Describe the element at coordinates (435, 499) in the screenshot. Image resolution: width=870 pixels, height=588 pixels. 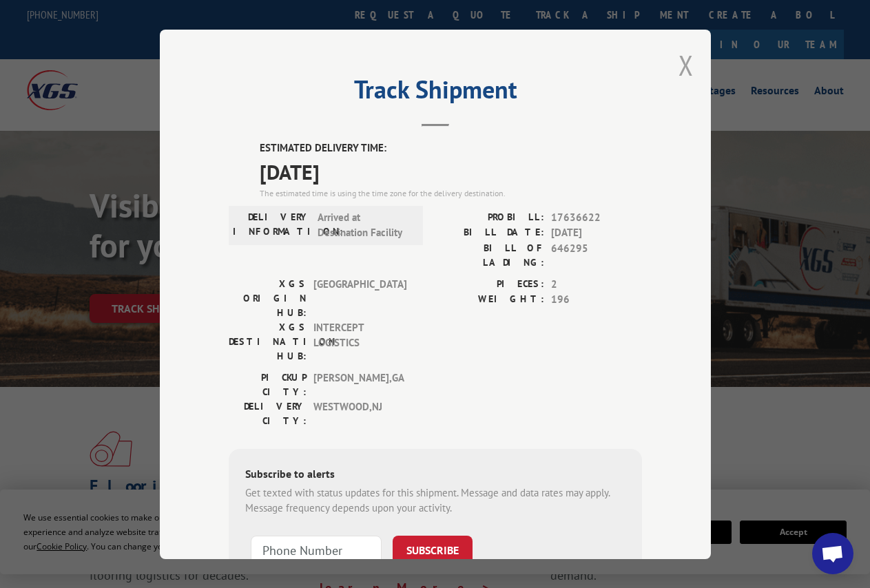
I see `div: Get texted with status updates for this shipment. Message and data rates may apply. Message frequ...` at that location.